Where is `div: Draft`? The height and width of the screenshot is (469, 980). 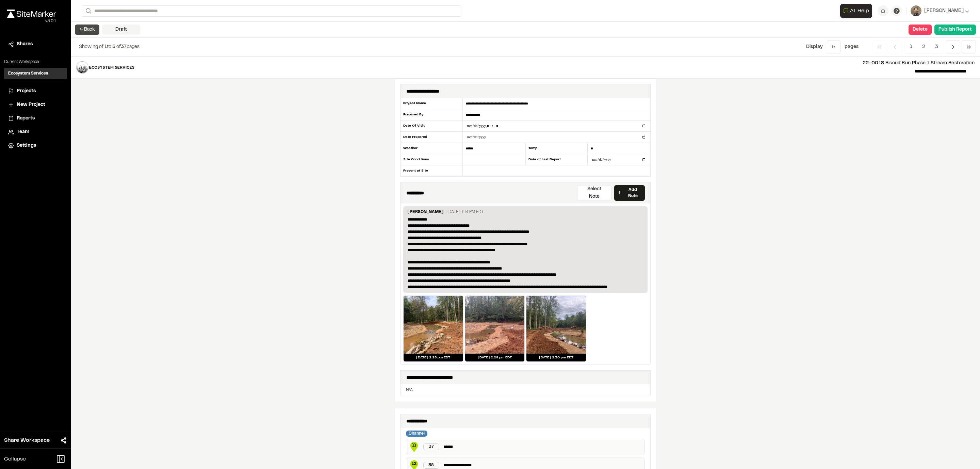 div: Draft is located at coordinates (121, 29).